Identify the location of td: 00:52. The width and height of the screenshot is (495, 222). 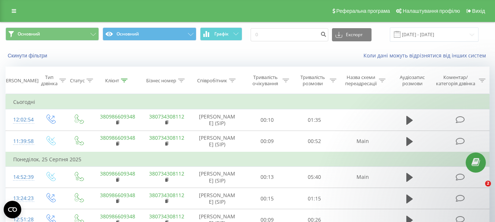
(314, 141).